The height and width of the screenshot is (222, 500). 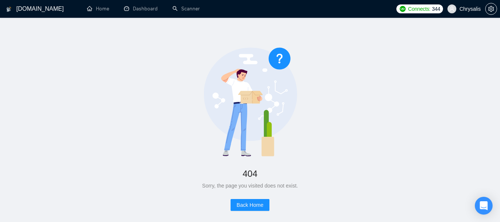 What do you see at coordinates (250, 205) in the screenshot?
I see `button: Back Home` at bounding box center [250, 205].